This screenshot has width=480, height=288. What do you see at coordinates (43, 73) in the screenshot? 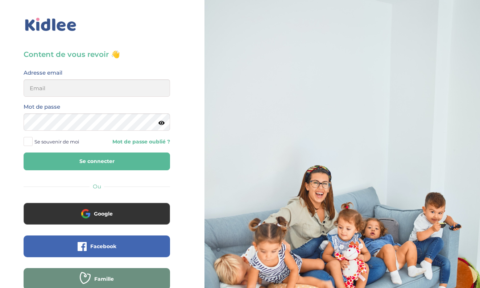
I see `label: Adresse email` at bounding box center [43, 73].